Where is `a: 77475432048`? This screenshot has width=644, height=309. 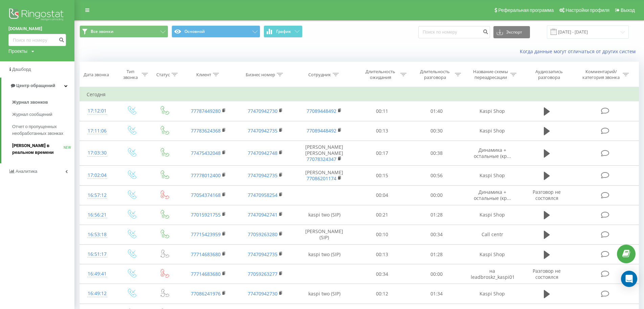 a: 77475432048 is located at coordinates (206, 153).